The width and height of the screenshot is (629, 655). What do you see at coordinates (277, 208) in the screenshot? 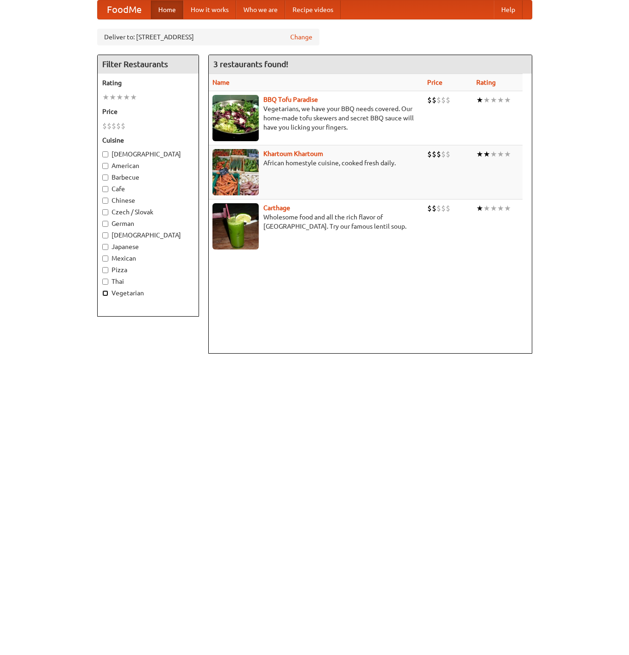
I see `a: Carthage` at bounding box center [277, 208].